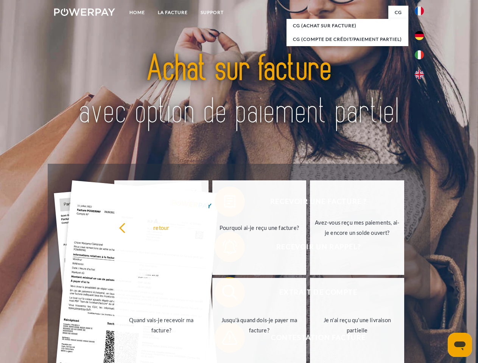  What do you see at coordinates (419, 11) in the screenshot?
I see `img: fr` at bounding box center [419, 11].